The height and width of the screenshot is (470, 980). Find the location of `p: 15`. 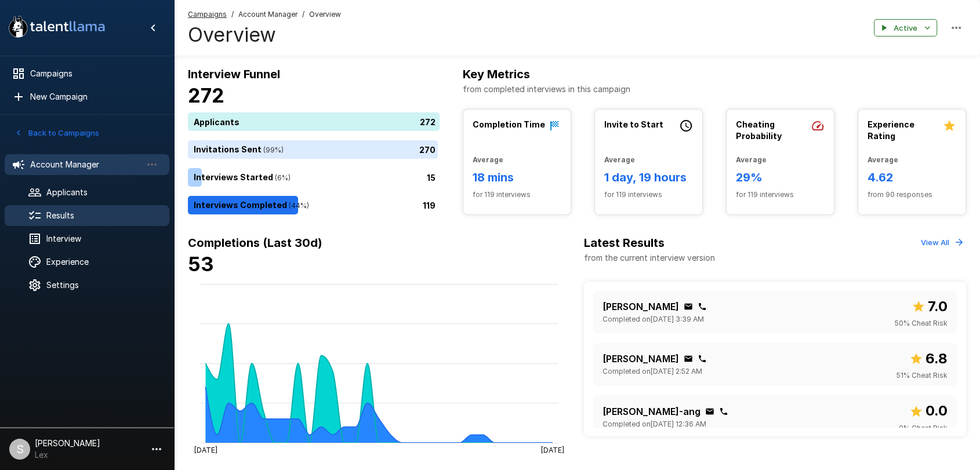

p: 15 is located at coordinates (431, 178).